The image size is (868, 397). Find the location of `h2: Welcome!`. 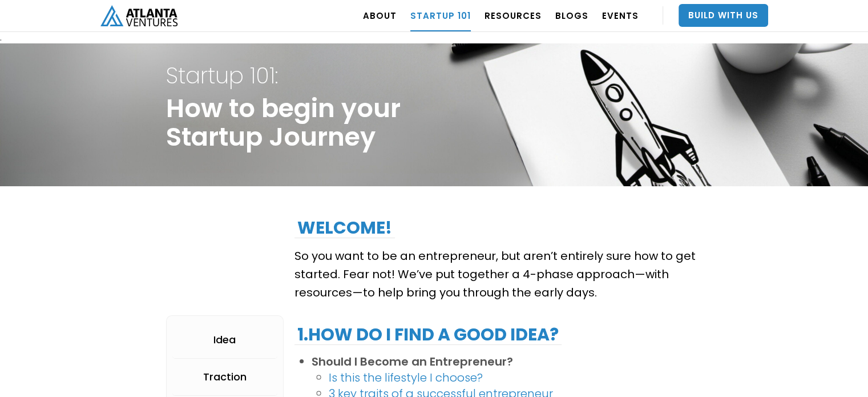

h2: Welcome! is located at coordinates (345, 228).